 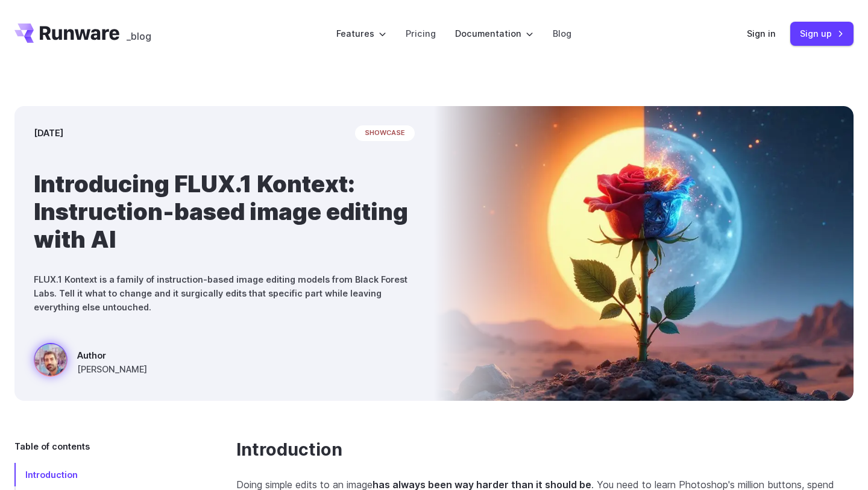 I want to click on span: _blog, so click(x=139, y=36).